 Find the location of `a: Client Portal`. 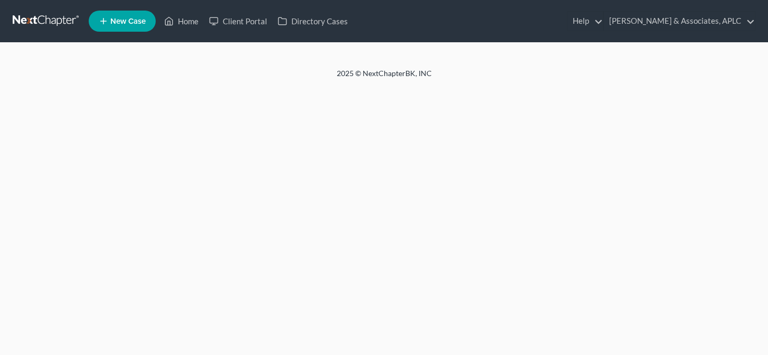

a: Client Portal is located at coordinates (238, 21).